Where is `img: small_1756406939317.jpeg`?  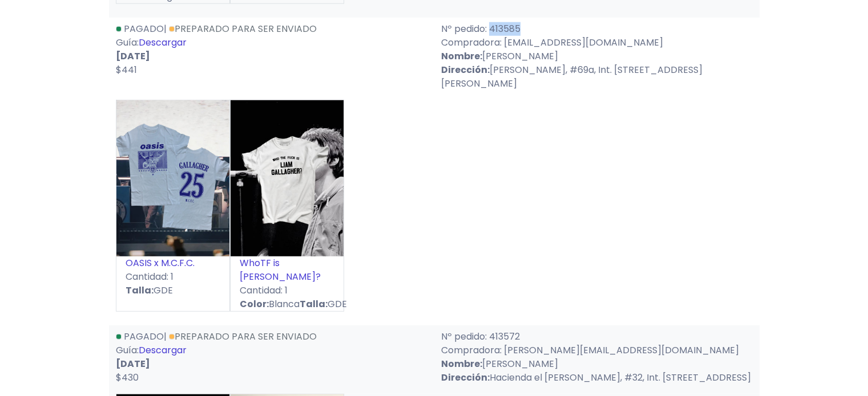 img: small_1756406939317.jpeg is located at coordinates (173, 178).